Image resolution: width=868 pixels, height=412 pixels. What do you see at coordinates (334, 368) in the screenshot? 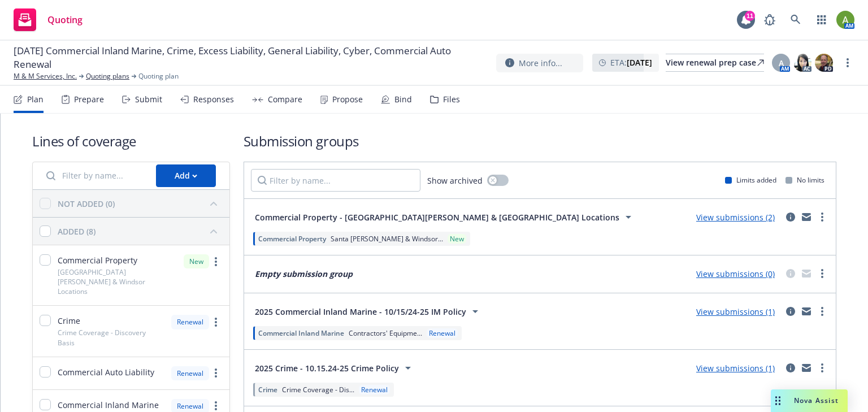
I see `button: 2025 Crime - 10.15.24-25 Crime Policy` at bounding box center [334, 368].